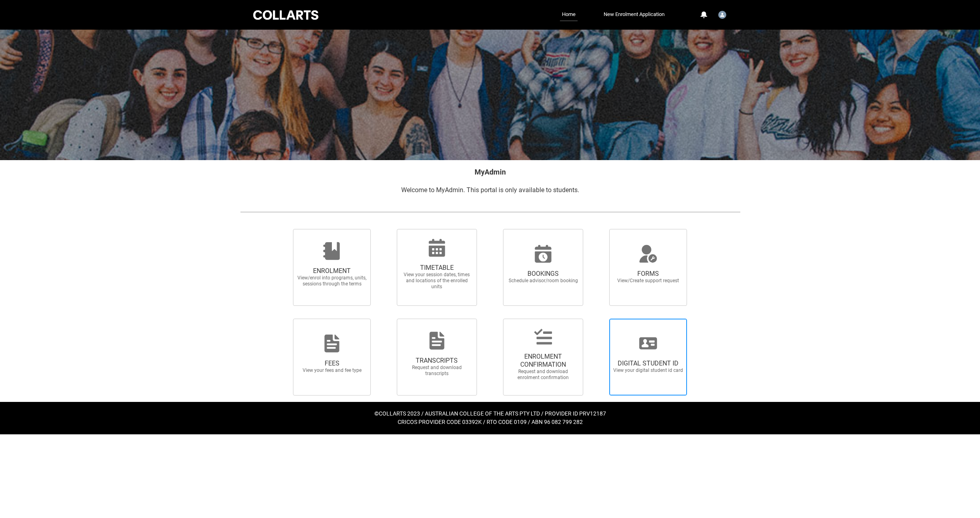 The width and height of the screenshot is (980, 518). I want to click on span: TIMETABLE, so click(437, 268).